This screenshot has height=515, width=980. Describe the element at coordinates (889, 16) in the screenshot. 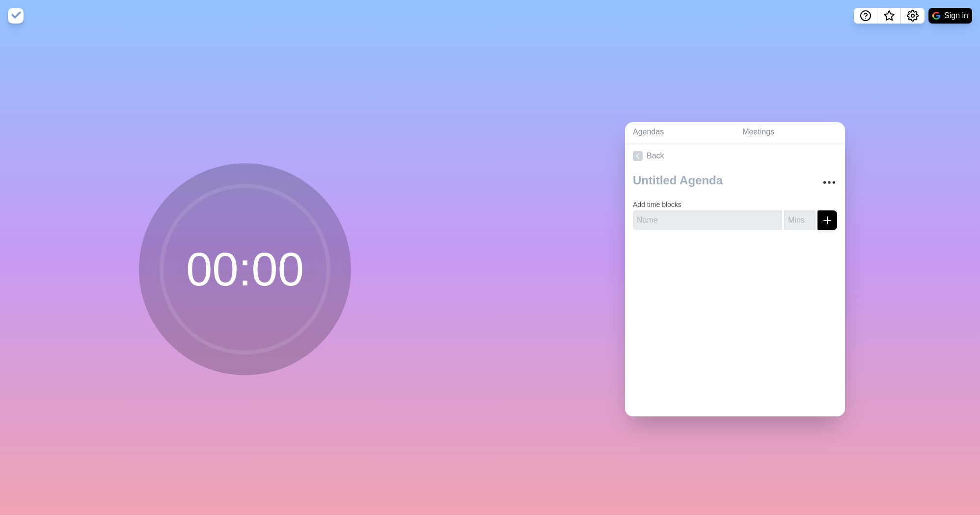

I see `button: What’s new` at that location.